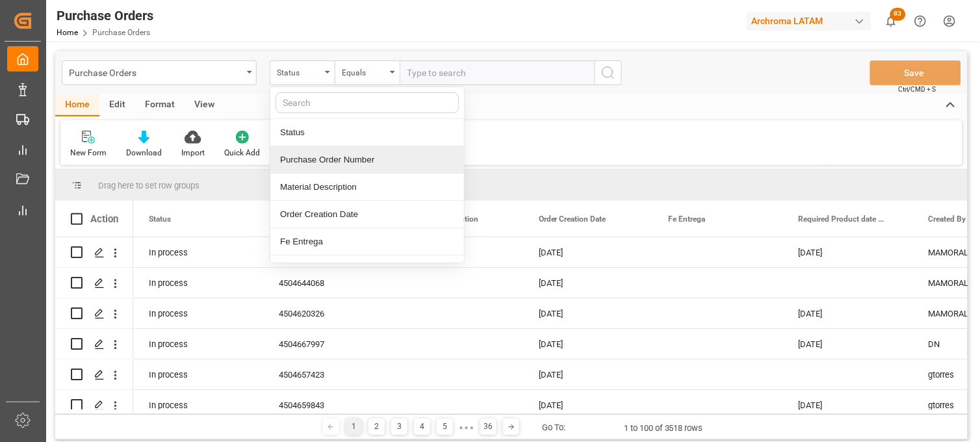 This screenshot has height=442, width=980. Describe the element at coordinates (328, 405) in the screenshot. I see `div: 4504659843` at that location.